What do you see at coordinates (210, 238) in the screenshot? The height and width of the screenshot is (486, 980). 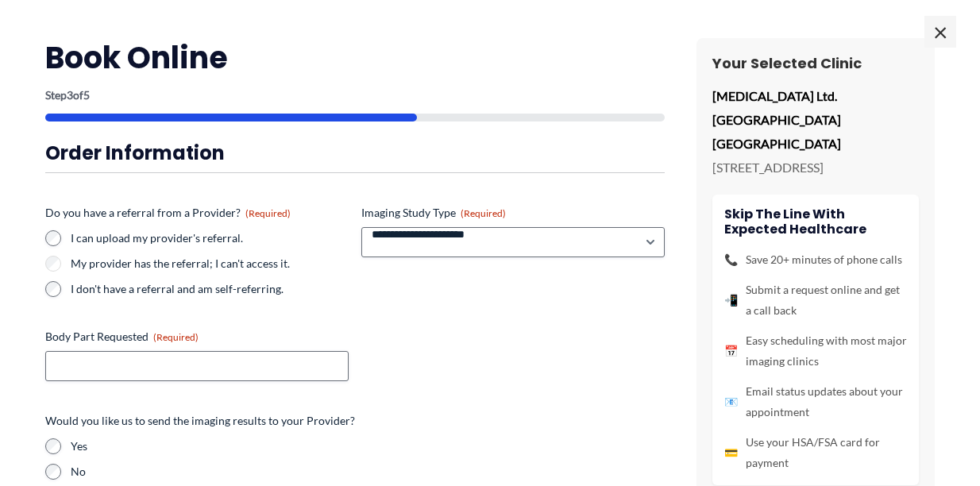 I see `label: I can upload my provider's referral.` at bounding box center [210, 238].